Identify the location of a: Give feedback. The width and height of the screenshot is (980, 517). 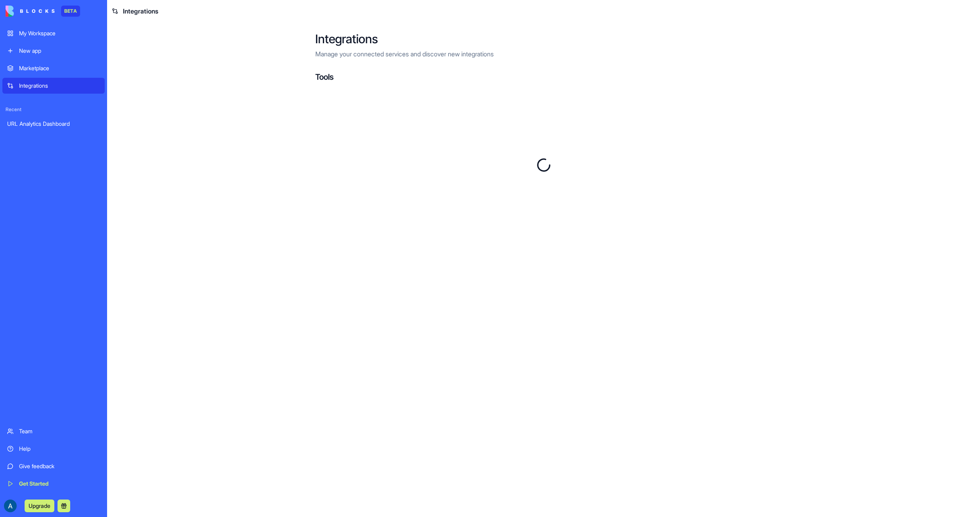
(54, 466).